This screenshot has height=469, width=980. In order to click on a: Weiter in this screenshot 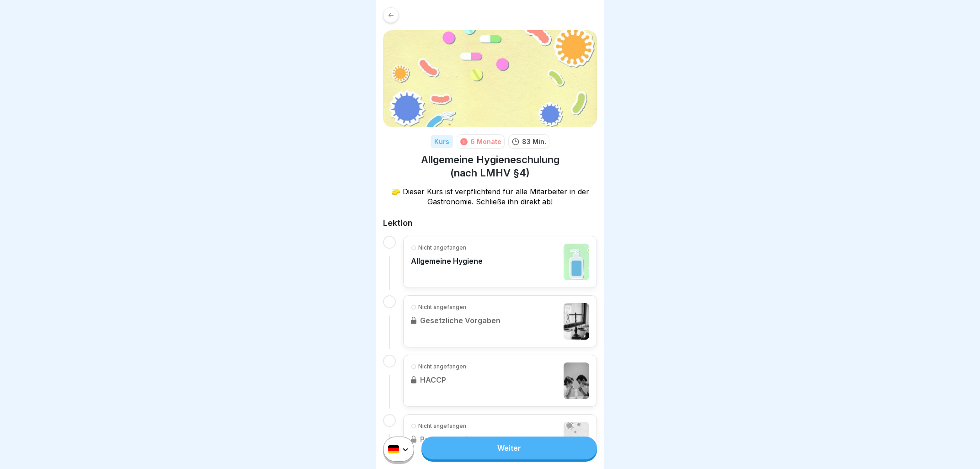, I will do `click(509, 448)`.